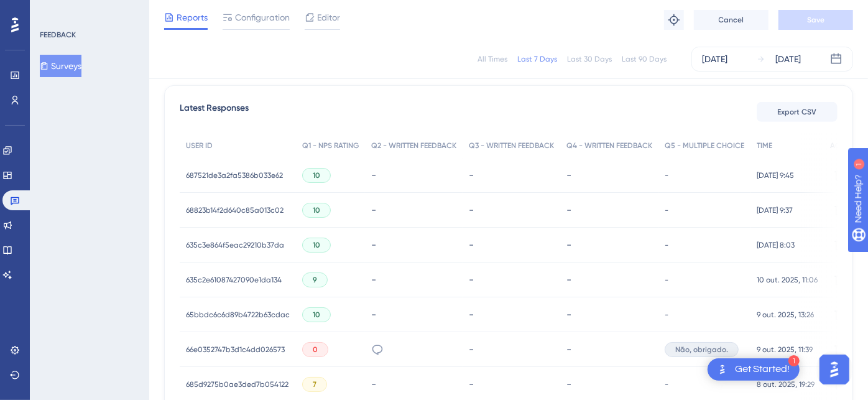  What do you see at coordinates (731, 20) in the screenshot?
I see `button: Cancel` at bounding box center [731, 20].